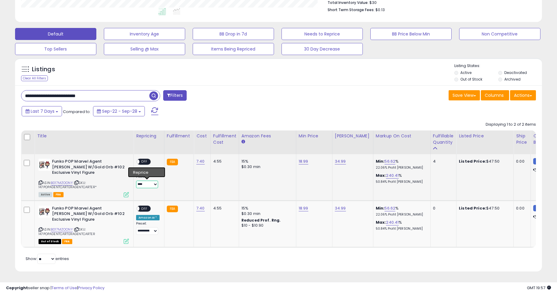 Image resolution: width=557 pixels, height=294 pixels. Describe the element at coordinates (498, 66) in the screenshot. I see `p: Listing States:` at that location.